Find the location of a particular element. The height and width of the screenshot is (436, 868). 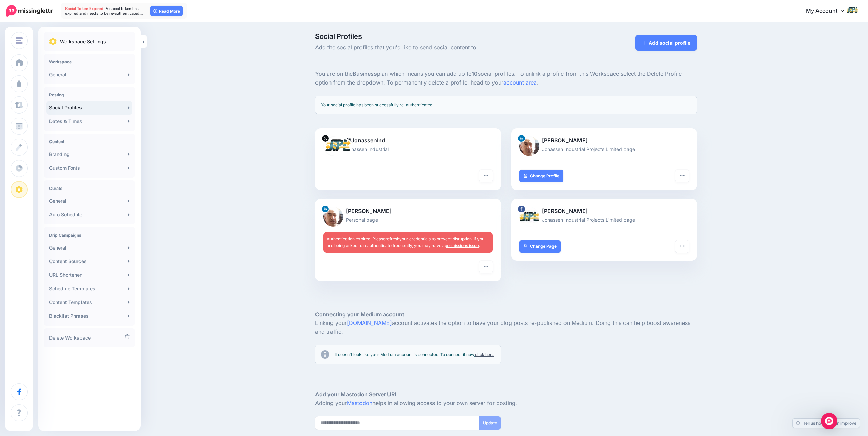

p: Linking your account activates the option to have your blog posts re-published on Medium. Doing t... is located at coordinates (506, 328).